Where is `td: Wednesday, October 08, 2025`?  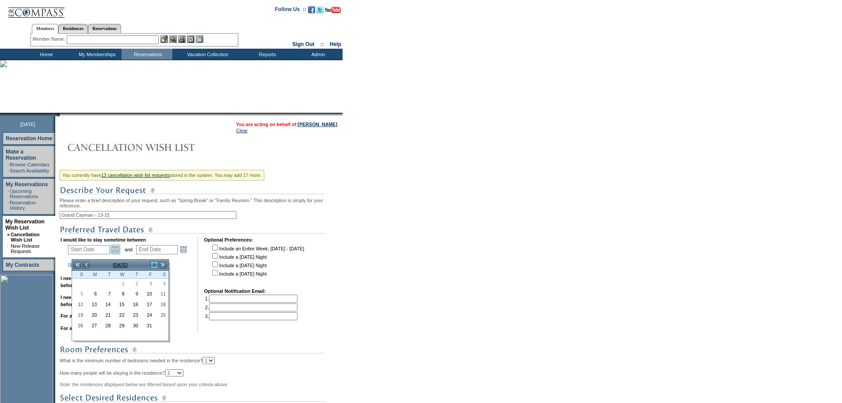
td: Wednesday, October 08, 2025 is located at coordinates (120, 293).